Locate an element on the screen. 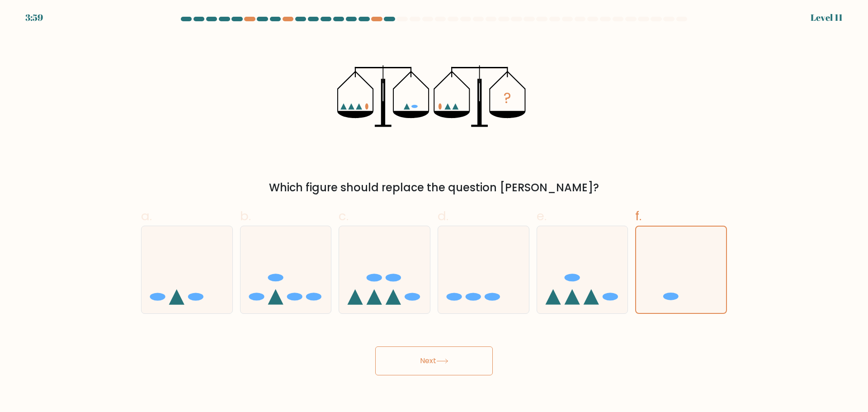 This screenshot has height=412, width=868. span: f. is located at coordinates (638, 216).